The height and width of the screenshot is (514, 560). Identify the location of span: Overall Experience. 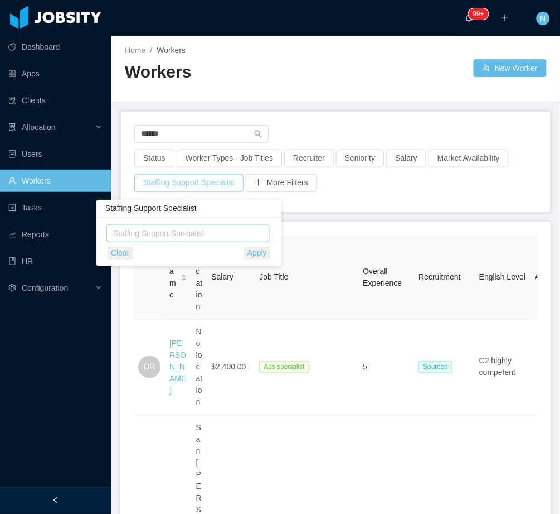
(383, 277).